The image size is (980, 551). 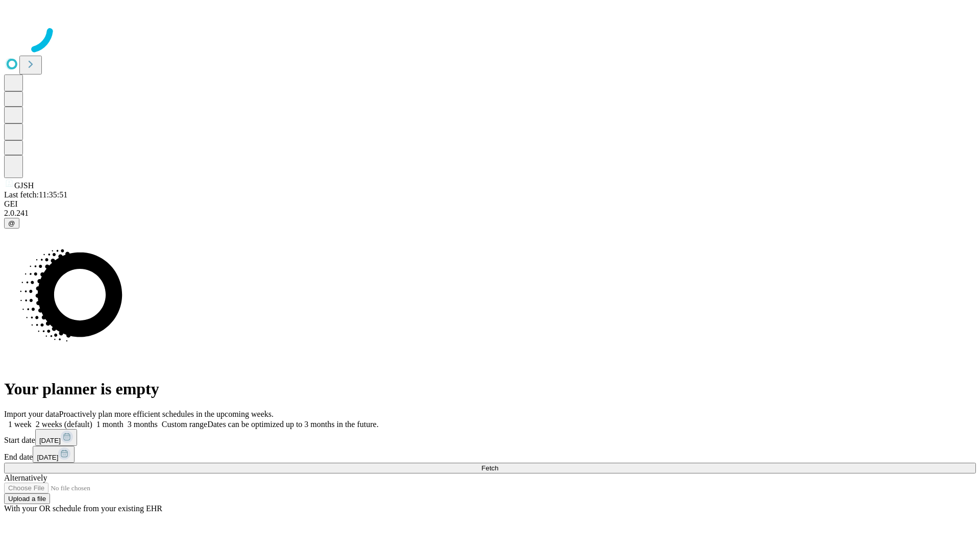 What do you see at coordinates (490, 213) in the screenshot?
I see `div: 2.0.241` at bounding box center [490, 213].